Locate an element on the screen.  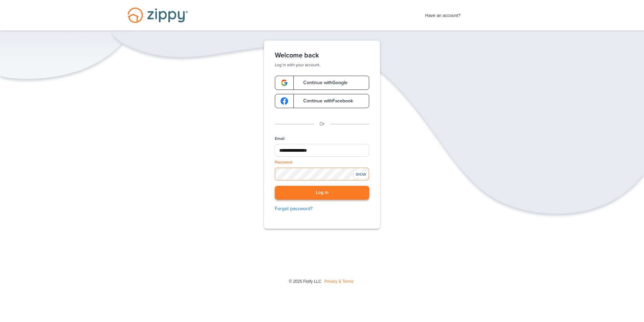
label: Email is located at coordinates (280, 138).